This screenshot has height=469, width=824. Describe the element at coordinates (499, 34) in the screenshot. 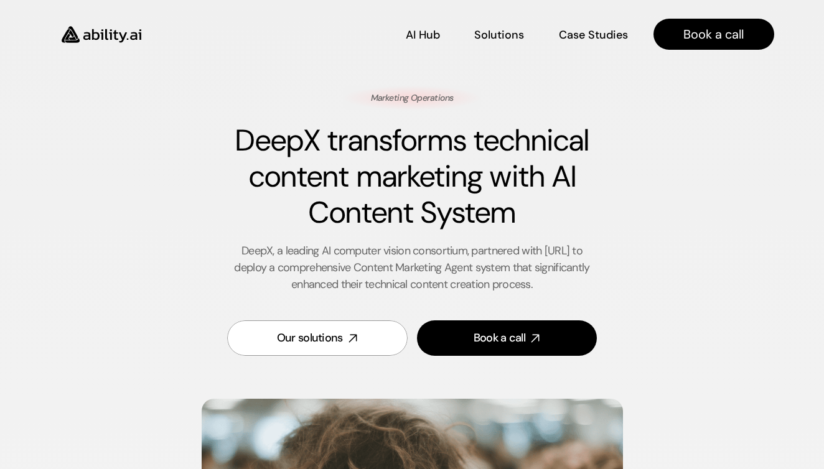

I see `a: Solutions` at that location.